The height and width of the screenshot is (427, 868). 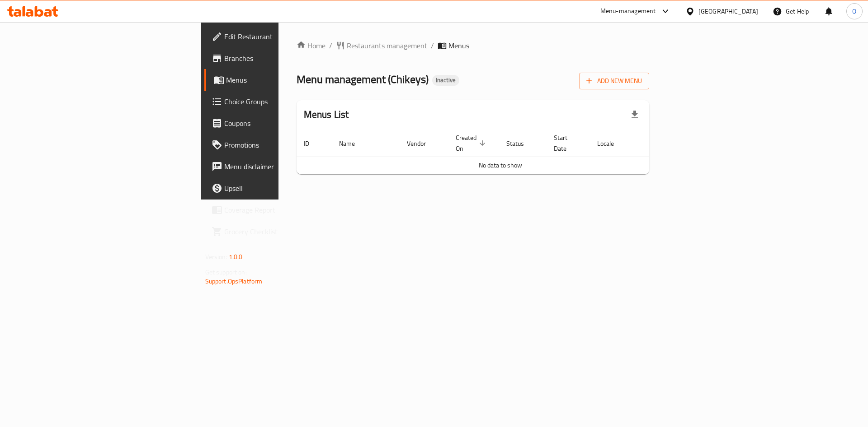 I want to click on span: Coupons, so click(x=281, y=123).